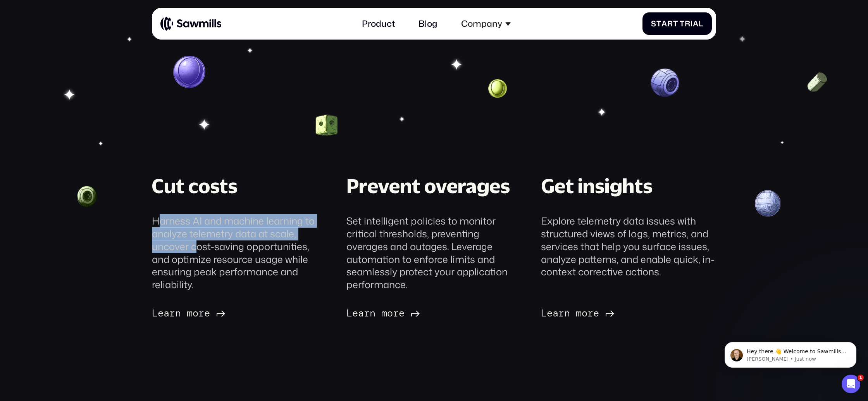 This screenshot has width=868, height=401. Describe the element at coordinates (682, 24) in the screenshot. I see `span: T` at that location.